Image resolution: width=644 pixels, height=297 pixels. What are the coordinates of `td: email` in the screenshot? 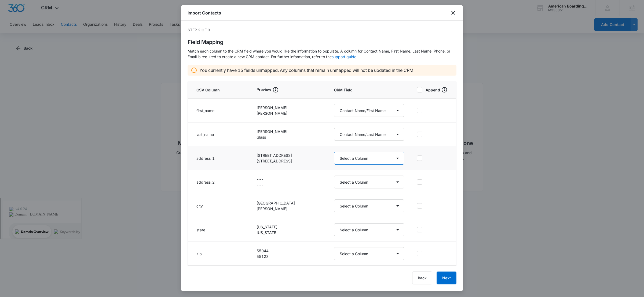 It's located at (219, 278).